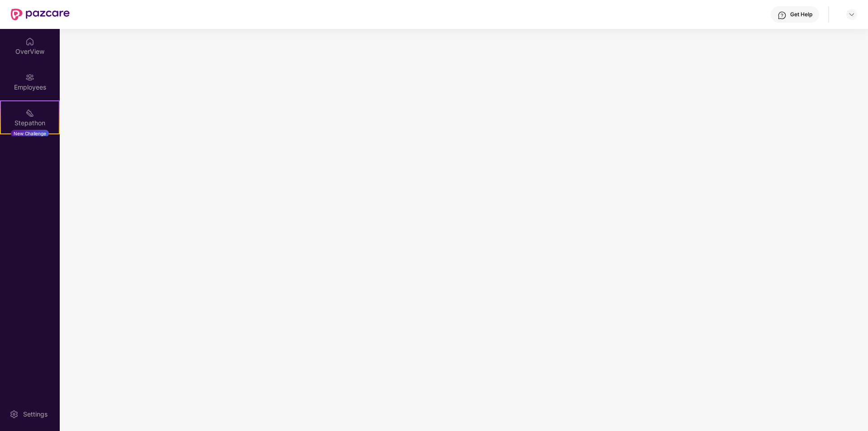  Describe the element at coordinates (30, 123) in the screenshot. I see `div: Stepathon` at that location.